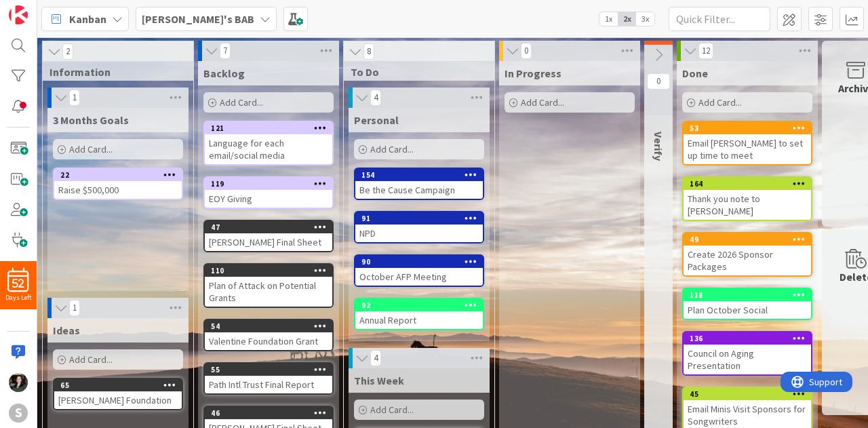  What do you see at coordinates (118, 190) in the screenshot?
I see `div: Raise $500,000` at bounding box center [118, 190].